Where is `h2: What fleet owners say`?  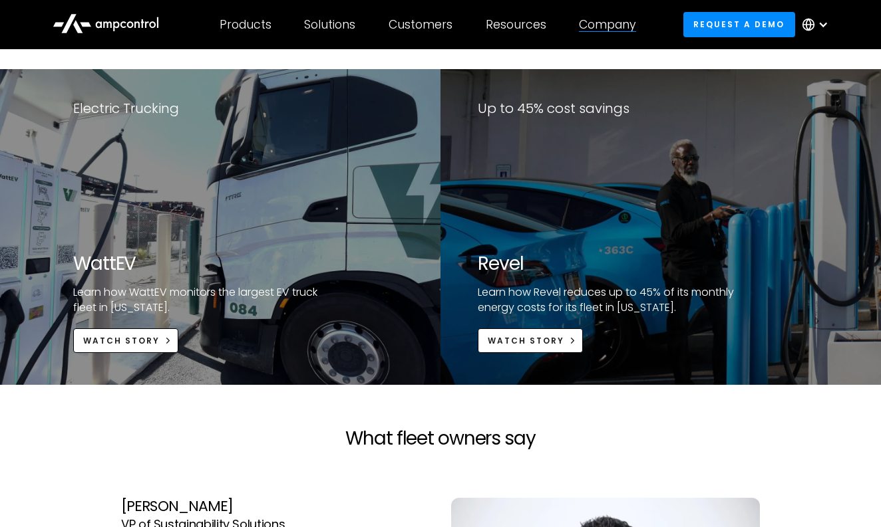 h2: What fleet owners say is located at coordinates (440, 439).